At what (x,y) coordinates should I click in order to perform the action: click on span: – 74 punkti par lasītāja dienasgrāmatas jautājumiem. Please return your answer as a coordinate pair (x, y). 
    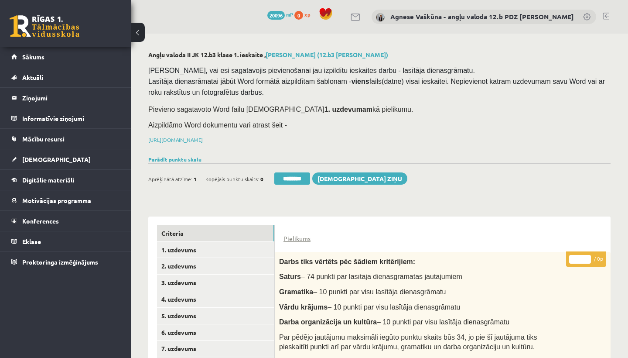
    Looking at the image, I should click on (382, 276).